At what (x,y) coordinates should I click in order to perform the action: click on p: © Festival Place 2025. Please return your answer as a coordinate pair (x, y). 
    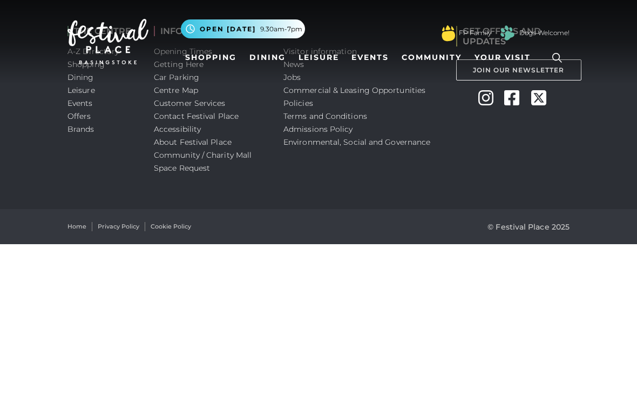
    Looking at the image, I should click on (528, 227).